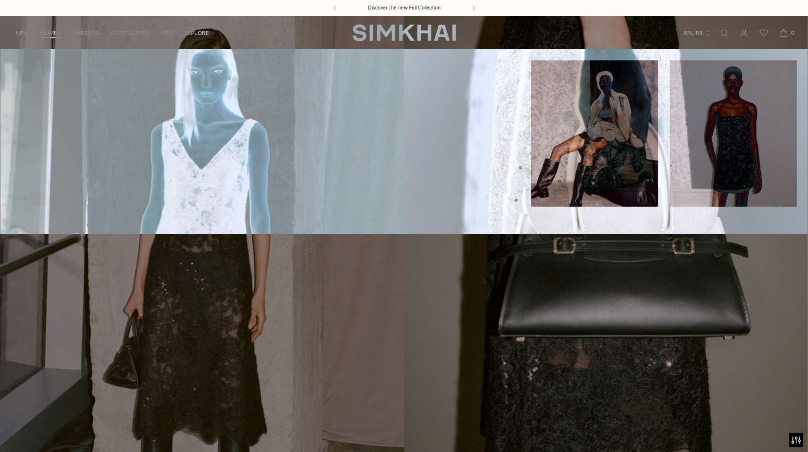 This screenshot has width=808, height=452. What do you see at coordinates (197, 33) in the screenshot?
I see `a: EXPLORE` at bounding box center [197, 33].